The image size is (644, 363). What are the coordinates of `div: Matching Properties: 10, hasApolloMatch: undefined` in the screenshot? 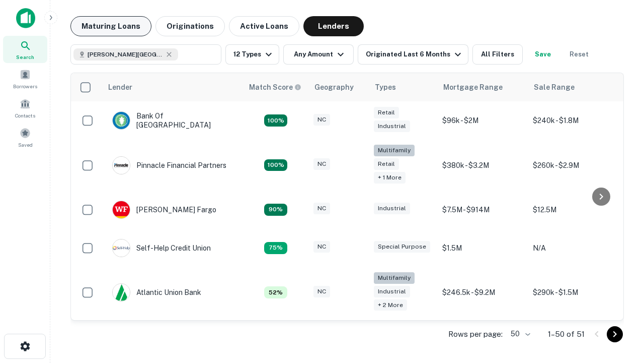 It's located at (276, 248).